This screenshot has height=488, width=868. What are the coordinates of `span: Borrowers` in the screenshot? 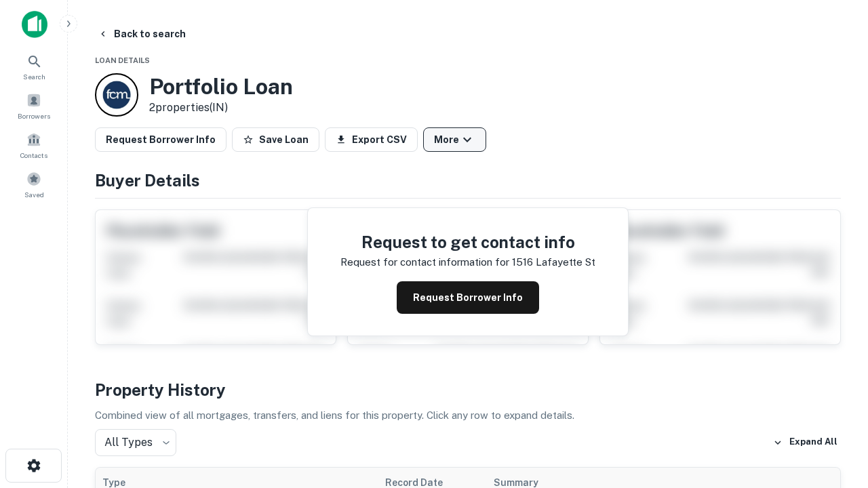 It's located at (34, 116).